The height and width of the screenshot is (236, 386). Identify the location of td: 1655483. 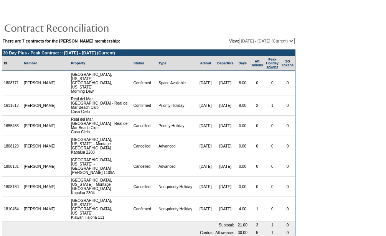
(12, 126).